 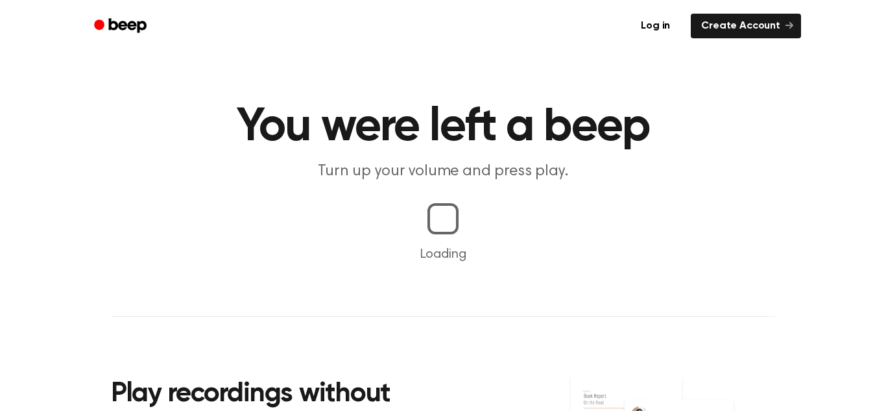 I want to click on a: Beep, so click(x=121, y=26).